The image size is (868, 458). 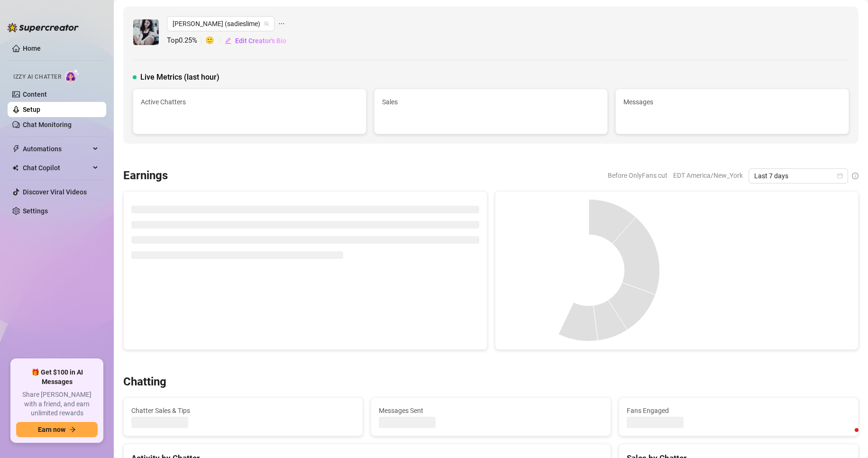 I want to click on span: EDT America/New_York, so click(x=708, y=175).